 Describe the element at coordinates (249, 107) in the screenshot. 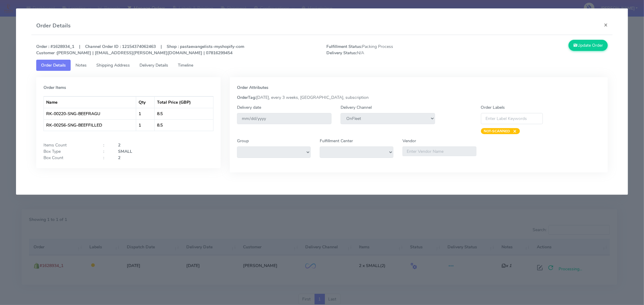

I see `label: Delivery date` at that location.